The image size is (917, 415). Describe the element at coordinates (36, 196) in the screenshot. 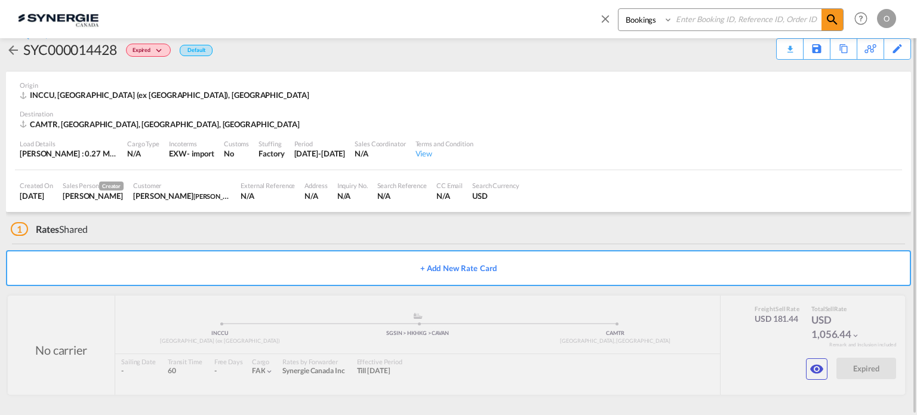

I see `div: 29 Aug 2025` at that location.